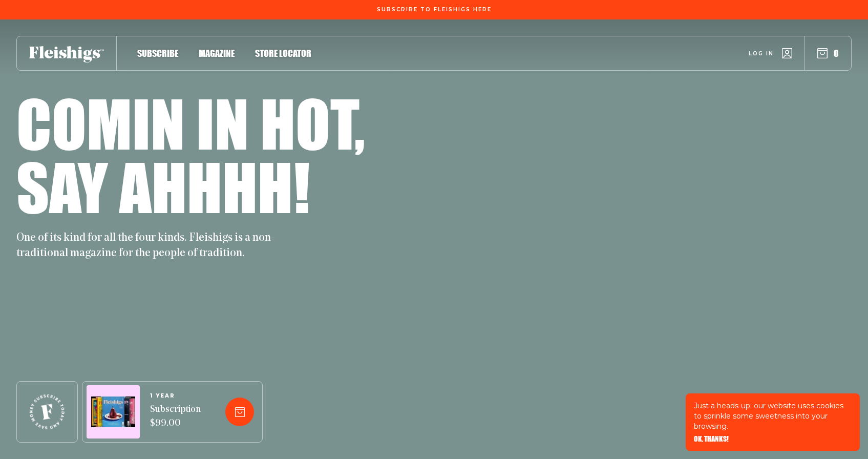  Describe the element at coordinates (773, 416) in the screenshot. I see `p: Just a heads-up: our website uses cookies to sprinkle some sweetness into your browsing.` at that location.